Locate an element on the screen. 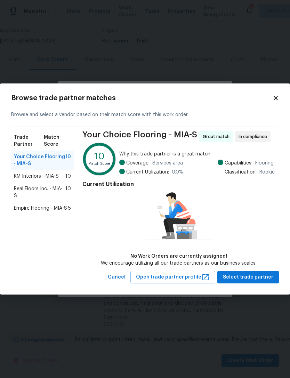  span: Current Utilization: is located at coordinates (148, 172).